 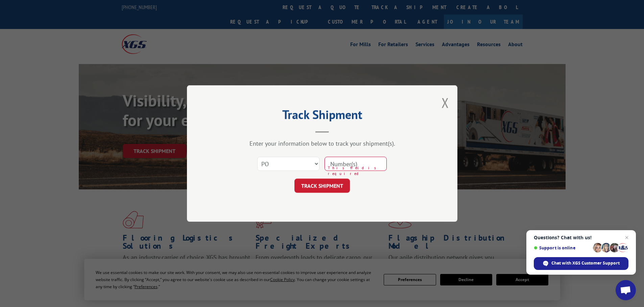 What do you see at coordinates (357, 171) in the screenshot?
I see `span: This field is required` at bounding box center [357, 171].